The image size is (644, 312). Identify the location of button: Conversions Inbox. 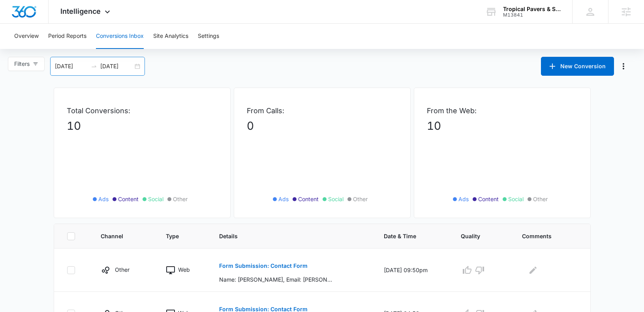
(120, 36).